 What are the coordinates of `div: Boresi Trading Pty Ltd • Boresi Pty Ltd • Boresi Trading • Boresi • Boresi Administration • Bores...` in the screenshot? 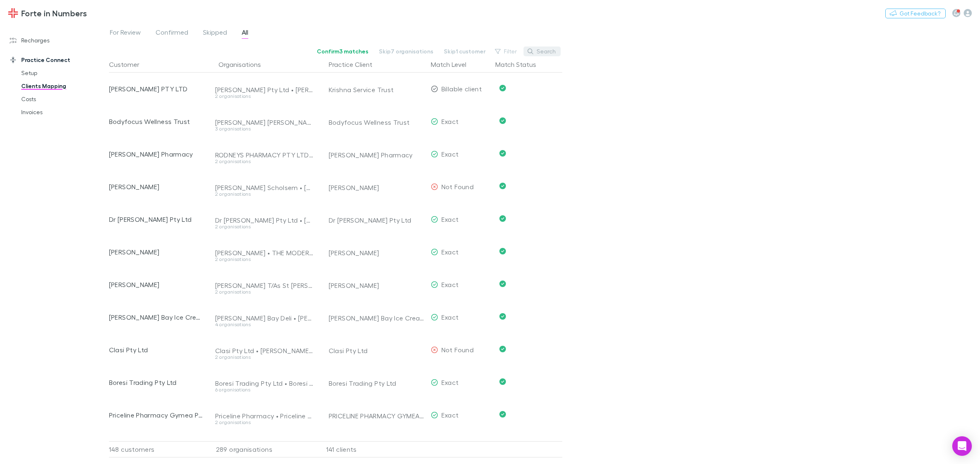 It's located at (264, 383).